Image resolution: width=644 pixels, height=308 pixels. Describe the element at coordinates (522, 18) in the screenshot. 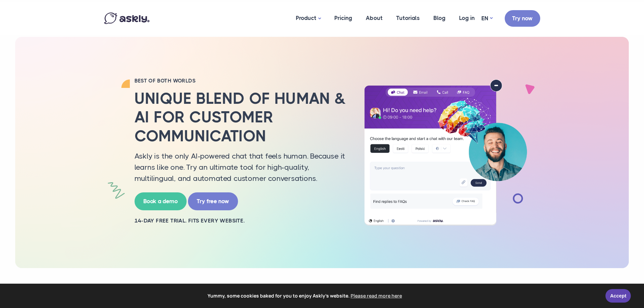

I see `a: Try now` at that location.